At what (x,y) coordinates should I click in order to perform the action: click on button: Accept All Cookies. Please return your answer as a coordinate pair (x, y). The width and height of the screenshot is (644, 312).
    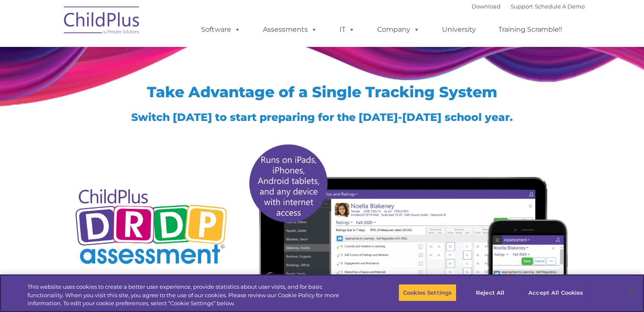
    Looking at the image, I should click on (556, 293).